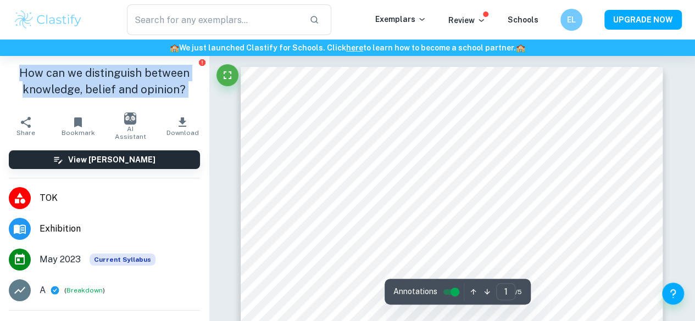 The image size is (695, 321). What do you see at coordinates (60, 260) in the screenshot?
I see `span: May 2023` at bounding box center [60, 260].